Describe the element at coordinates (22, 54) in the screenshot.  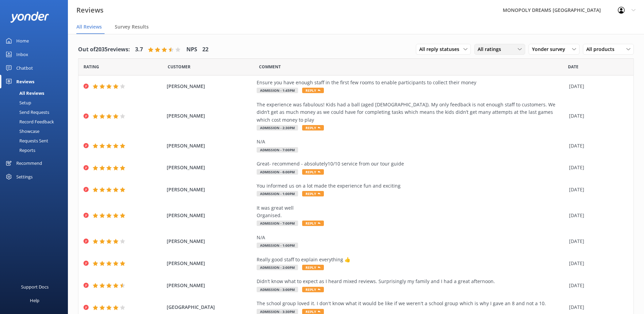
I see `div: Inbox` at that location.